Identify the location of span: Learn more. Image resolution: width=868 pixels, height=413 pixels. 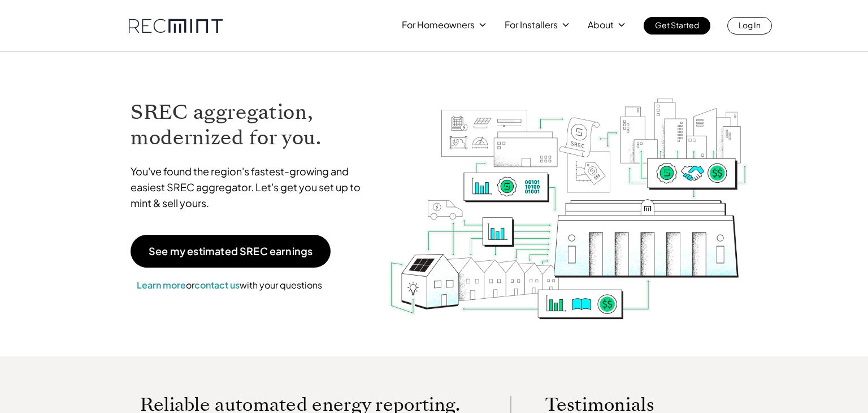
(161, 285).